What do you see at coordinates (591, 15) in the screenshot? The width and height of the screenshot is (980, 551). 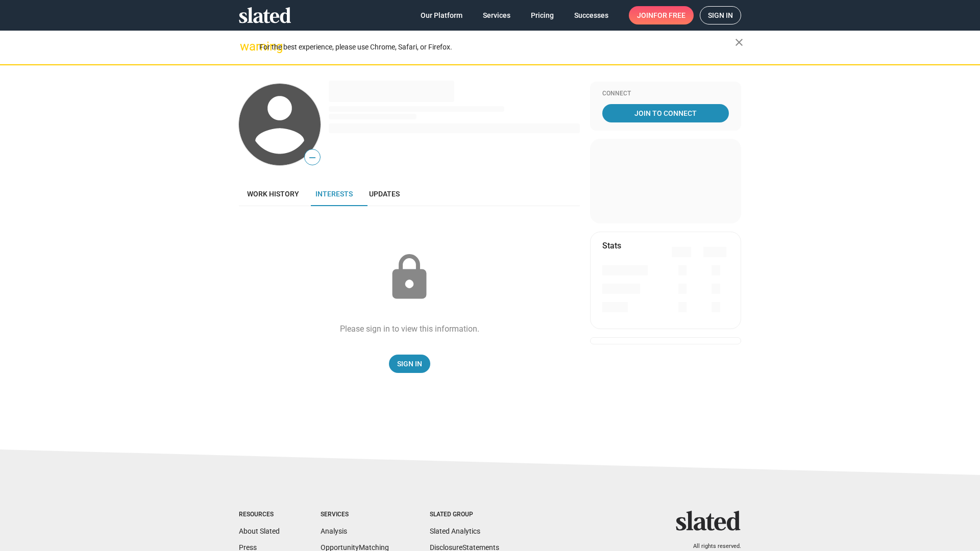 I see `span: Successes` at bounding box center [591, 15].